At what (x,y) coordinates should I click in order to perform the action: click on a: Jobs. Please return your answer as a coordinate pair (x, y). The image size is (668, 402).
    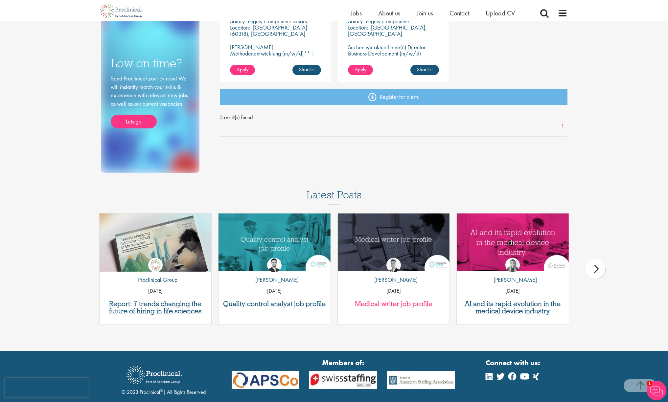
    Looking at the image, I should click on (356, 13).